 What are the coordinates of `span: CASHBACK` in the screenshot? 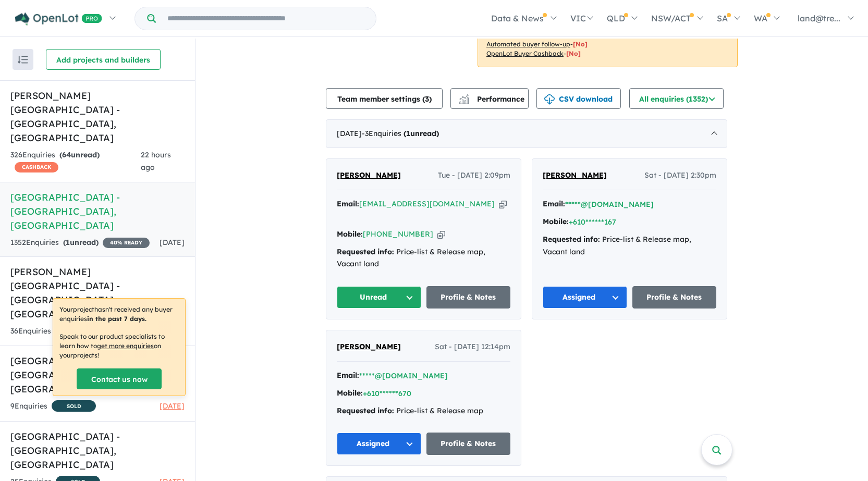 It's located at (36, 167).